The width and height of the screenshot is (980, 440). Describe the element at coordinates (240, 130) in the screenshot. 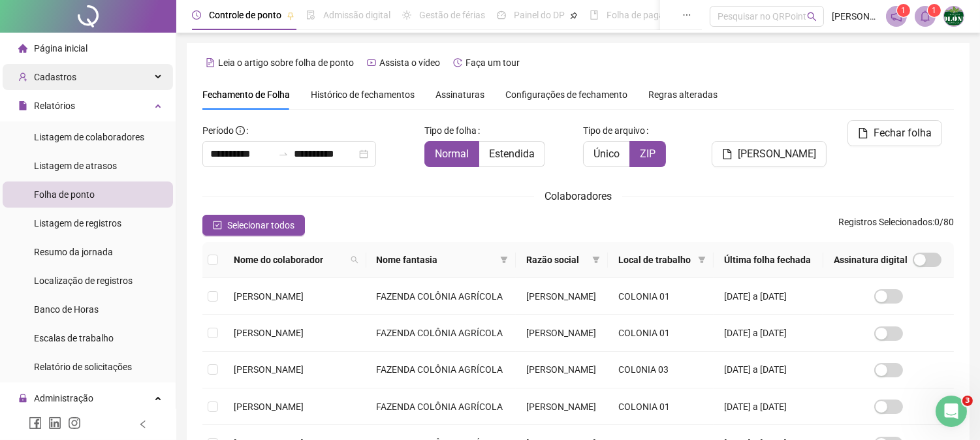

I see `span: info-circle` at that location.